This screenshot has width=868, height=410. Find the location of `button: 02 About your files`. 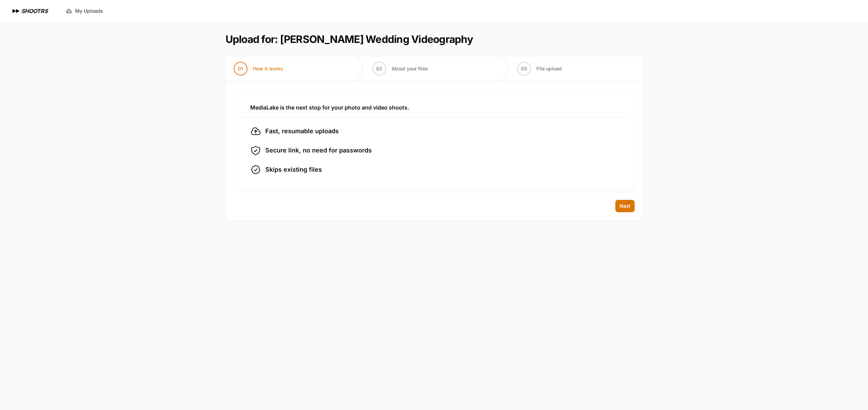

button: 02 About your files is located at coordinates (400, 68).